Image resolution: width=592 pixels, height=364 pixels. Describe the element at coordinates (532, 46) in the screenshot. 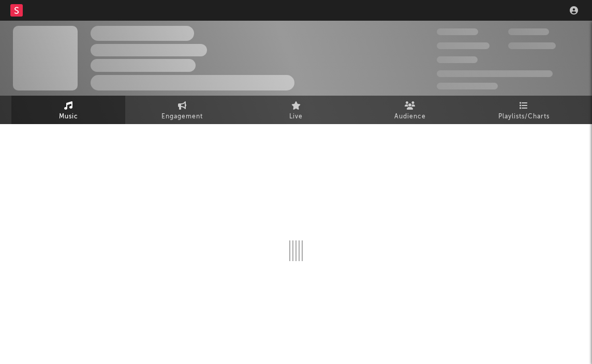

I see `span: 1,000,000` at that location.